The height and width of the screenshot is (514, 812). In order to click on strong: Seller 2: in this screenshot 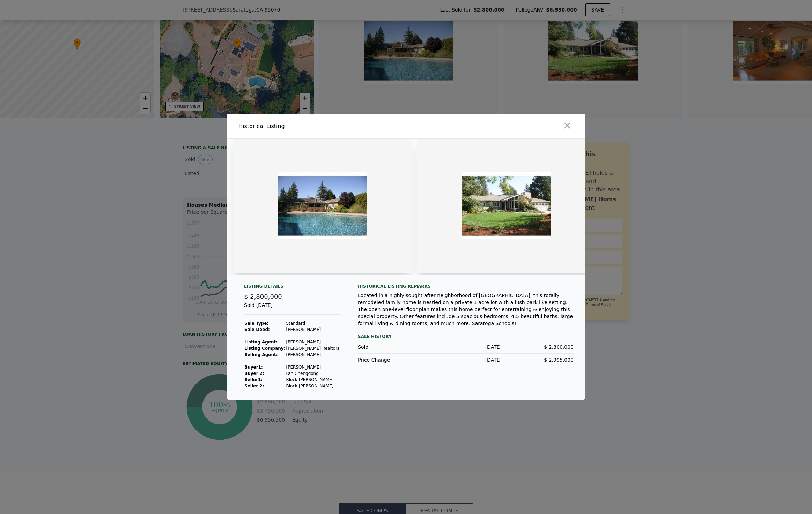, I will do `click(254, 386)`.